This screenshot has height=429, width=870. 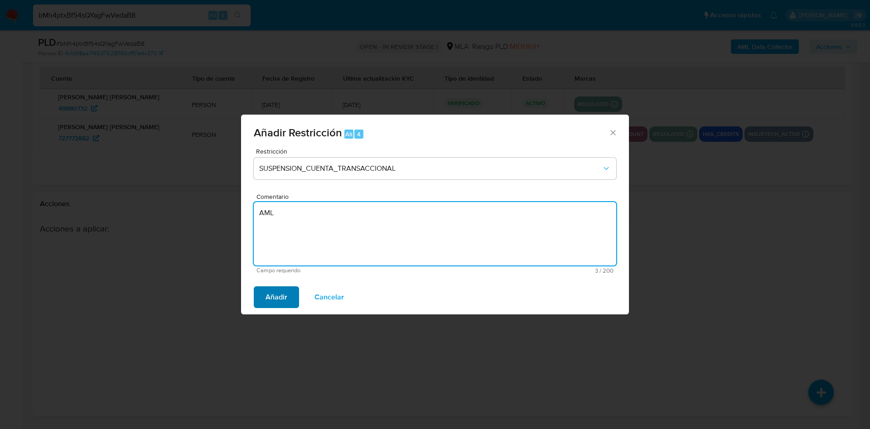 What do you see at coordinates (276, 297) in the screenshot?
I see `span: Añadir` at bounding box center [276, 297].